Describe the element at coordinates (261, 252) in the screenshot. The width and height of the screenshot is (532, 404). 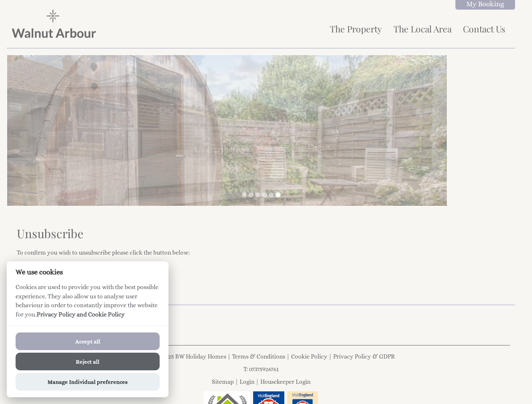
I see `p: To confirm you wish to unsubscribe please click the button below:` at that location.